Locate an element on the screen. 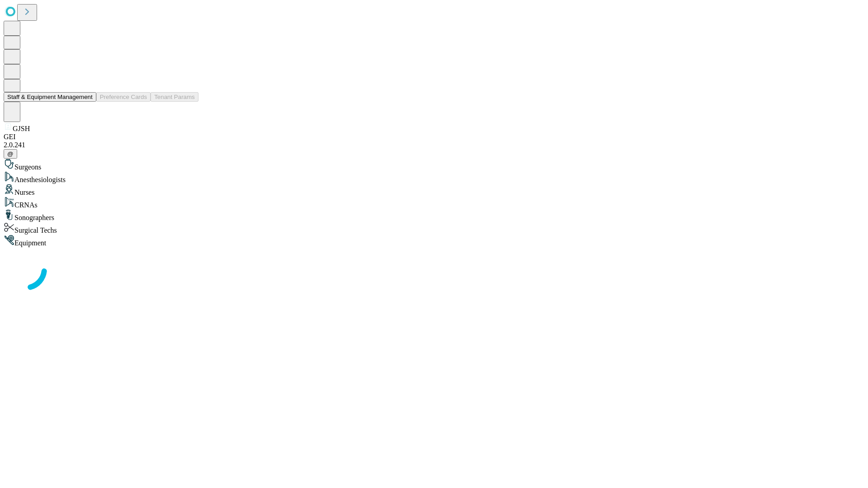  div: Anesthesiologists is located at coordinates (434, 178).